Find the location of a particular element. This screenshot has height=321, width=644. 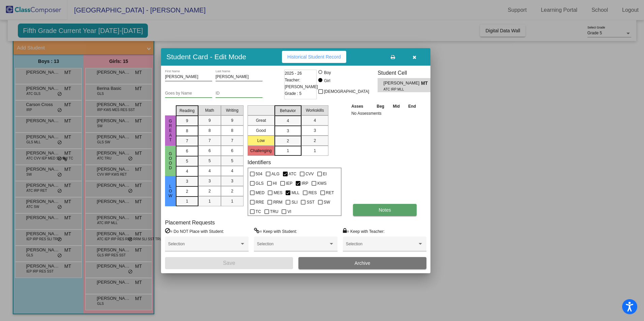

span: SW is located at coordinates (327, 202).